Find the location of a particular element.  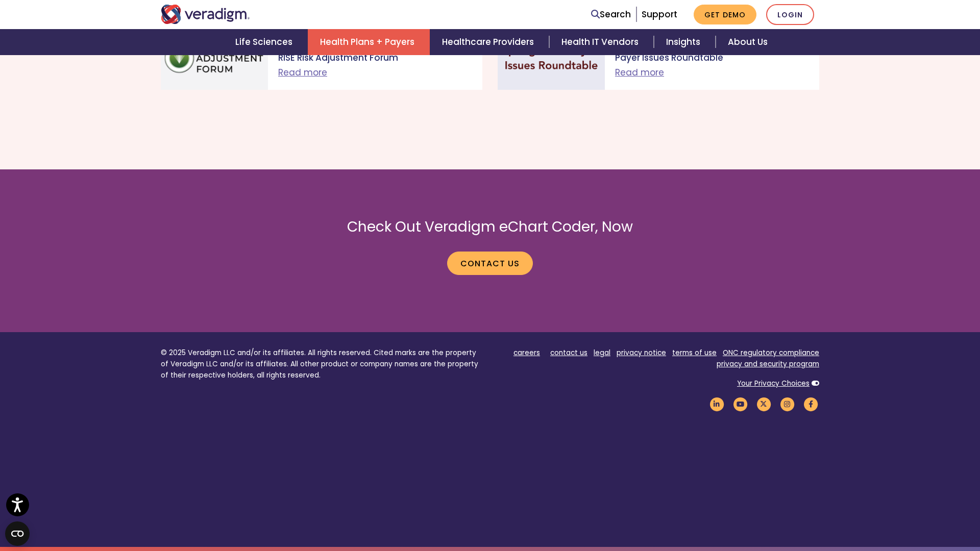

a: Health IT Vendors is located at coordinates (601, 42).